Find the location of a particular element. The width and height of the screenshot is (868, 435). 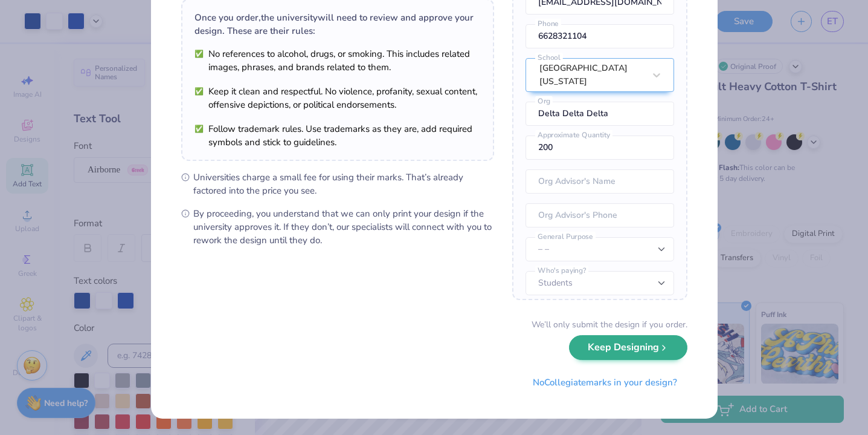

span: By proceeding, you understand that we can only print your design if the university approves it. I... is located at coordinates (344, 227).